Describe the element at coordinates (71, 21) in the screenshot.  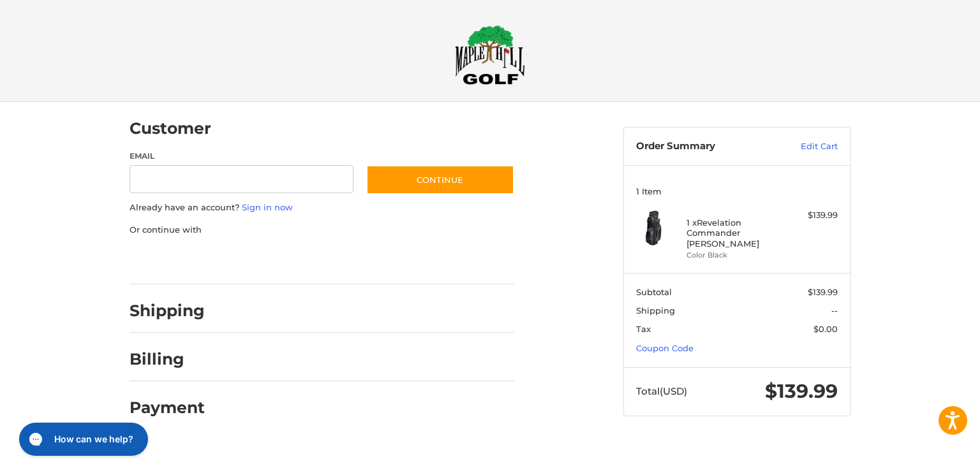
I see `button: Gorgias live chat` at that location.